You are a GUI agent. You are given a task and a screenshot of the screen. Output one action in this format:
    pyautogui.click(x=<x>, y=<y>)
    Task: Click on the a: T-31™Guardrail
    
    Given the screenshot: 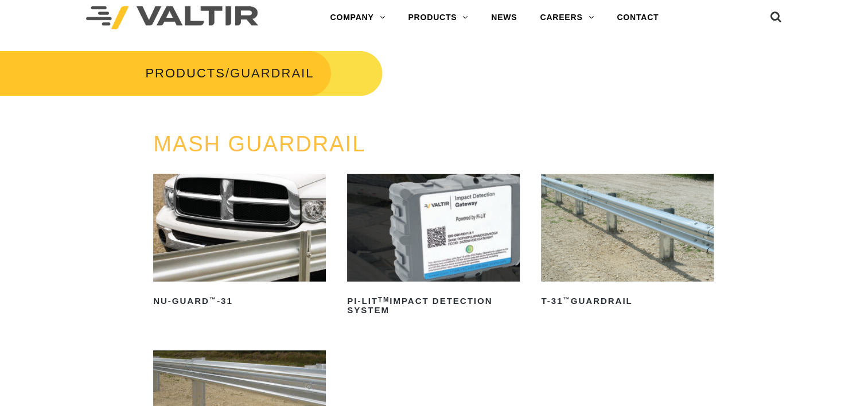 What is the action you would take?
    pyautogui.click(x=627, y=242)
    